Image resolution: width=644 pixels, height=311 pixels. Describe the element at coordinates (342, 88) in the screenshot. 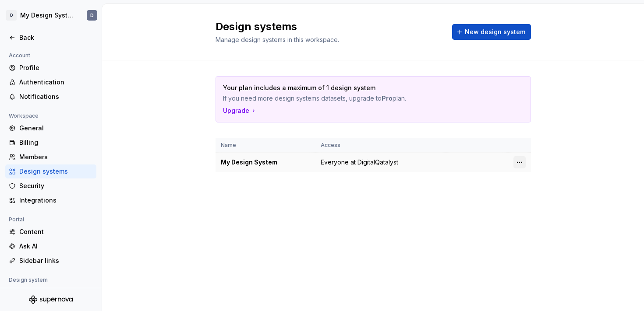

I see `p: Your plan includes a maximum of 1 design system` at that location.